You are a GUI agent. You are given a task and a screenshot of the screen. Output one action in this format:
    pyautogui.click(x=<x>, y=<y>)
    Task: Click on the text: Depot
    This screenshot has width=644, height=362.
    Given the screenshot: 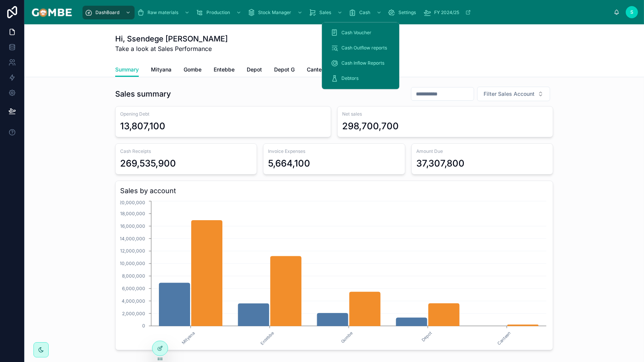 What is the action you would take?
    pyautogui.click(x=427, y=336)
    